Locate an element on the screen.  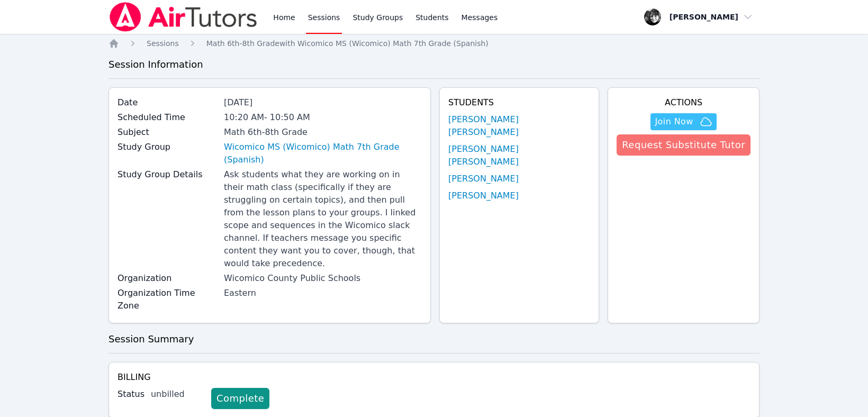
label: Date is located at coordinates (167, 103).